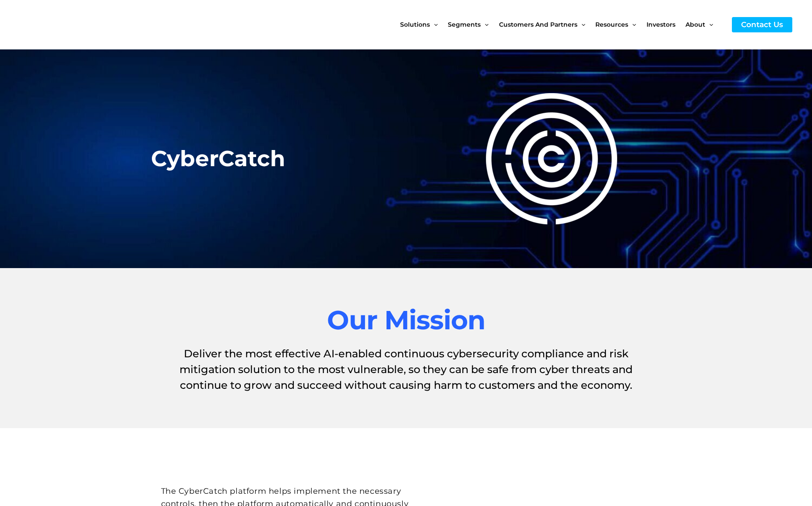 The width and height of the screenshot is (812, 506). Describe the element at coordinates (464, 24) in the screenshot. I see `span: Segments` at that location.